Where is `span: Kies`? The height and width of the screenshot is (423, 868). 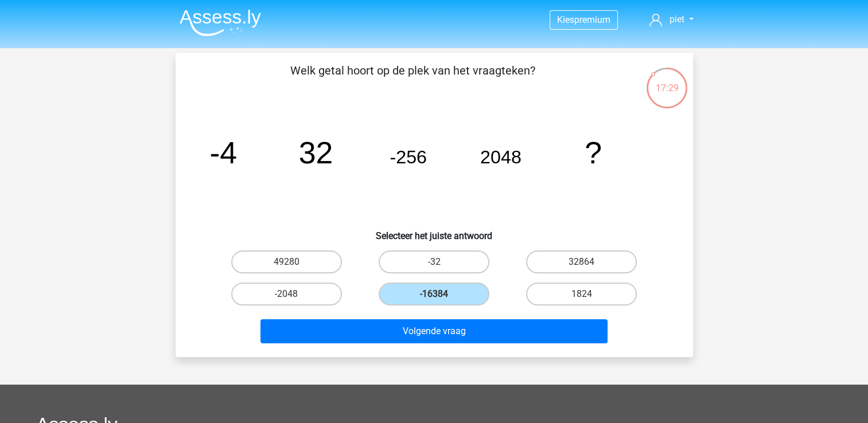 span: Kies is located at coordinates (566, 20).